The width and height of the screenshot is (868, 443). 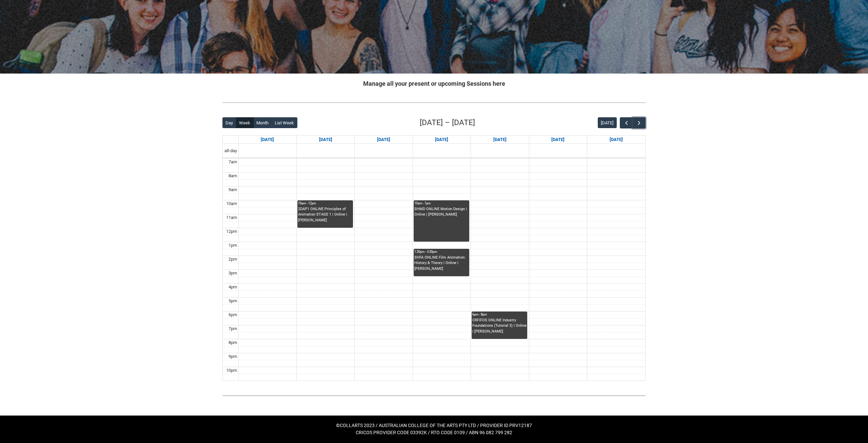 What do you see at coordinates (231, 217) in the screenshot?
I see `div: 11am` at bounding box center [231, 217].